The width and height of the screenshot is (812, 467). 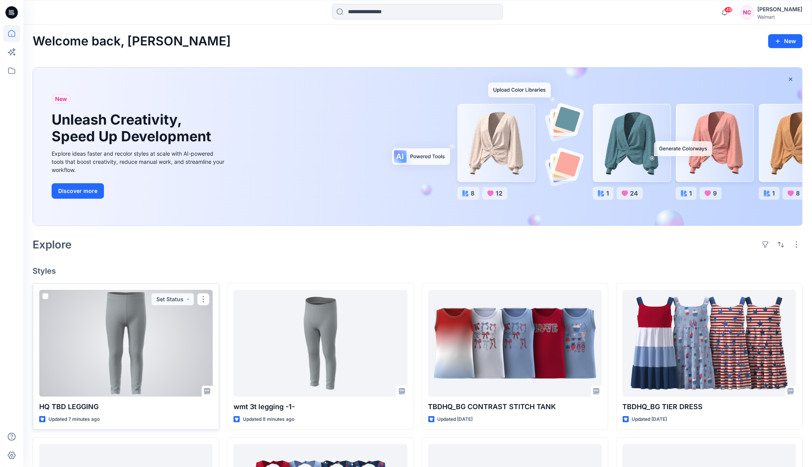 What do you see at coordinates (515, 343) in the screenshot?
I see `a: TBDHQ_BG CONTRAST STITCH TANK` at bounding box center [515, 343].